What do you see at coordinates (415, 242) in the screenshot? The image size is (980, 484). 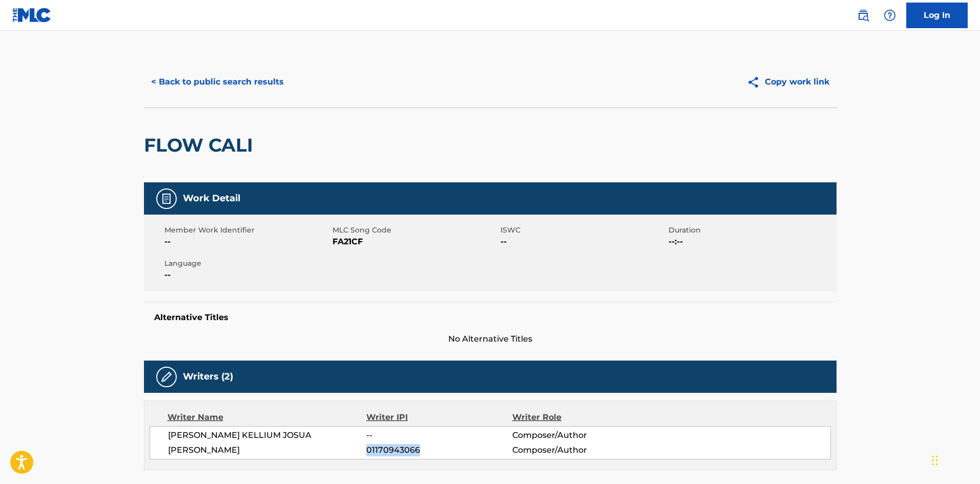 I see `span: FA21CF` at bounding box center [415, 242].